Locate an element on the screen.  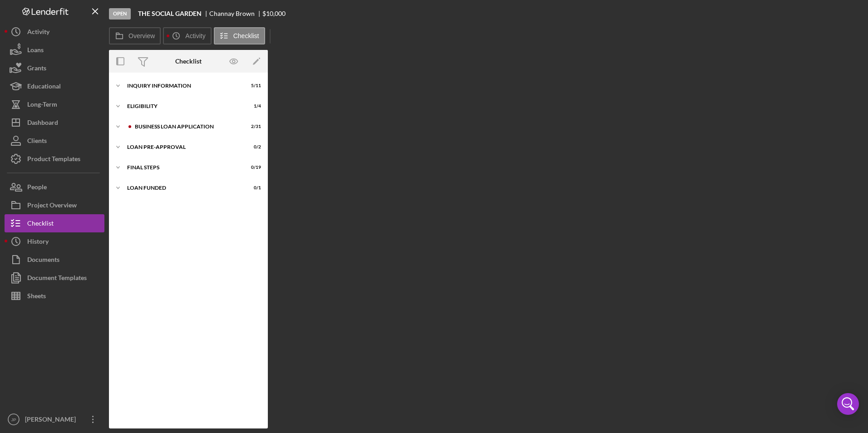
a: History is located at coordinates (54, 242).